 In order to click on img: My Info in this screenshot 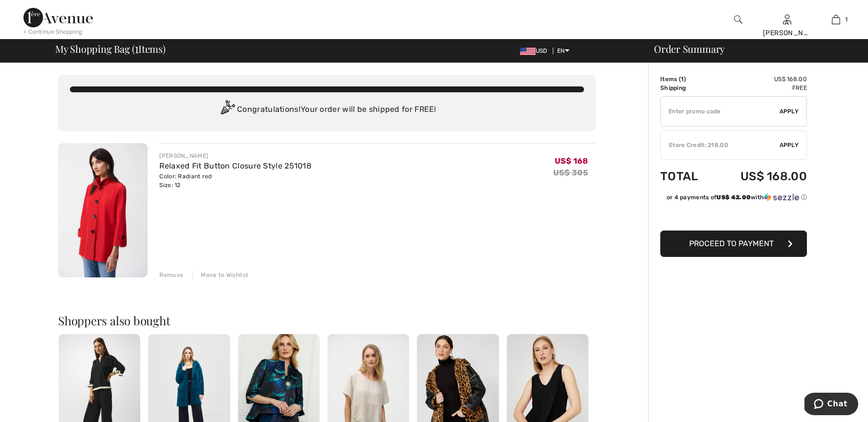, I will do `click(787, 19)`.